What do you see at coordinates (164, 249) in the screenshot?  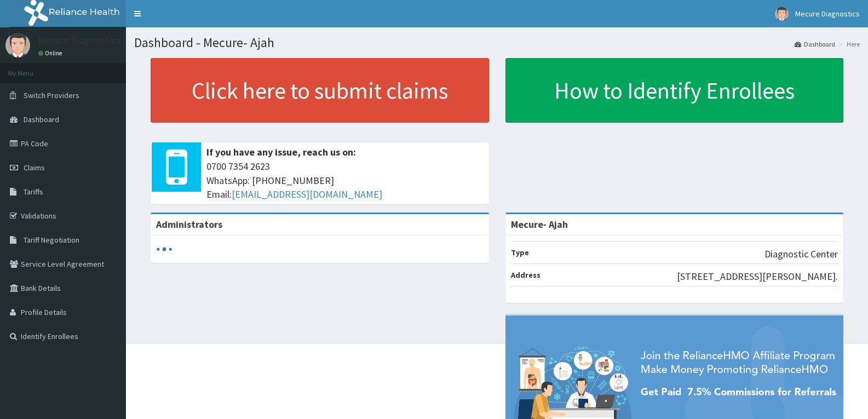 I see `svg: audio-loading` at bounding box center [164, 249].